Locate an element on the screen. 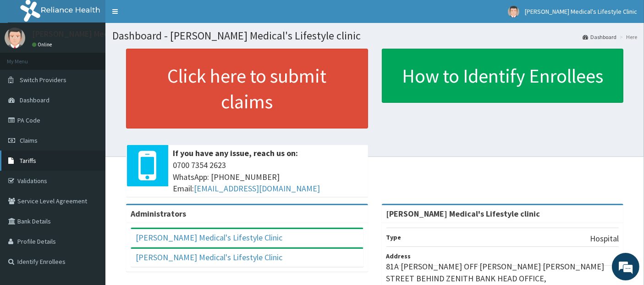 The image size is (644, 285). b: If you have any issue, reach us on: is located at coordinates (235, 153).